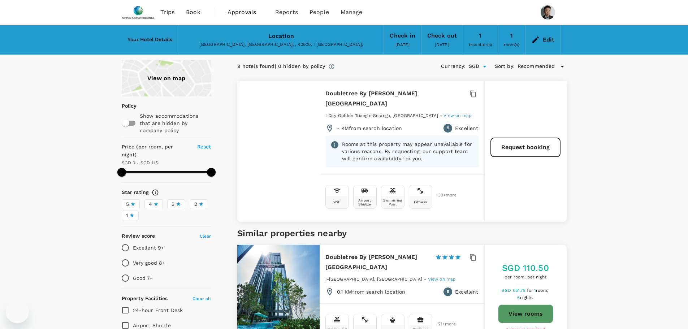 The width and height of the screenshot is (688, 329). Describe the element at coordinates (444, 195) in the screenshot. I see `span: 30 + more` at that location.